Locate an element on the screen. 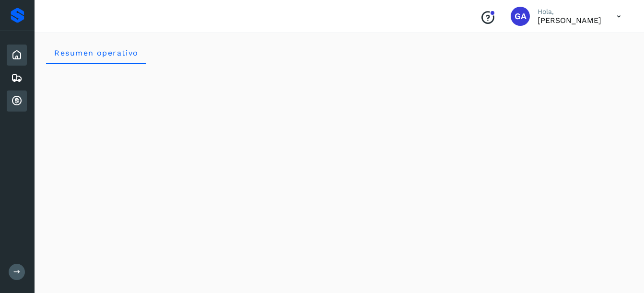 The width and height of the screenshot is (644, 293). div: Inicio is located at coordinates (17, 55).